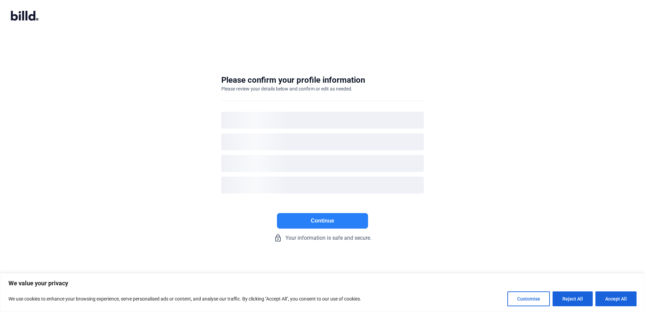 This screenshot has height=312, width=645. I want to click on button: Customise, so click(529, 299).